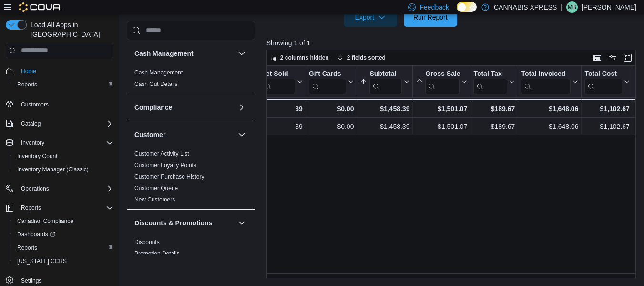 Image resolution: width=644 pixels, height=286 pixels. I want to click on div: $189.67, so click(494, 109).